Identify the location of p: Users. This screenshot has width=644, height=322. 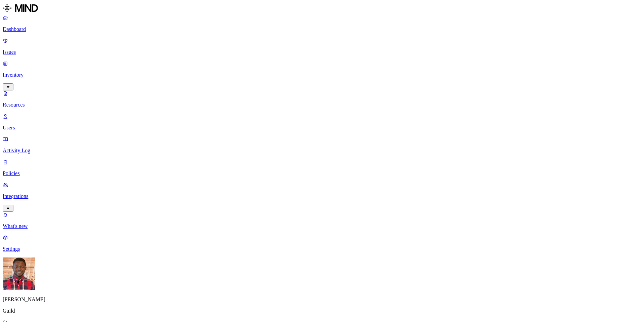
(322, 128).